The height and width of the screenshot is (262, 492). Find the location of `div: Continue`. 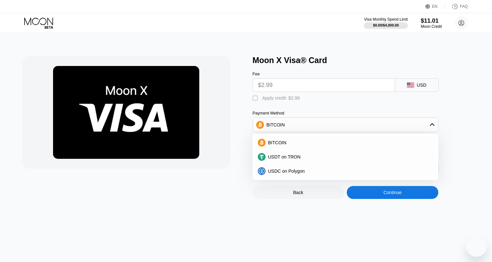

div: Continue is located at coordinates (392, 192).